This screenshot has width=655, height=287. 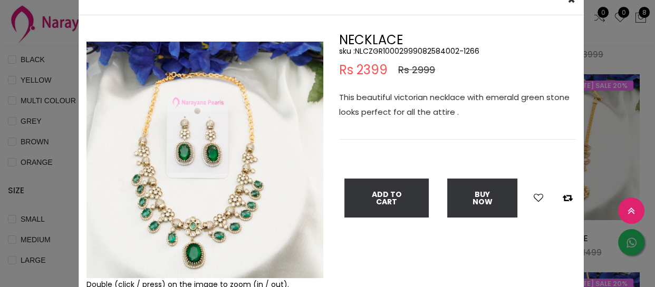 What do you see at coordinates (567, 198) in the screenshot?
I see `button: Add to compare` at bounding box center [567, 198].